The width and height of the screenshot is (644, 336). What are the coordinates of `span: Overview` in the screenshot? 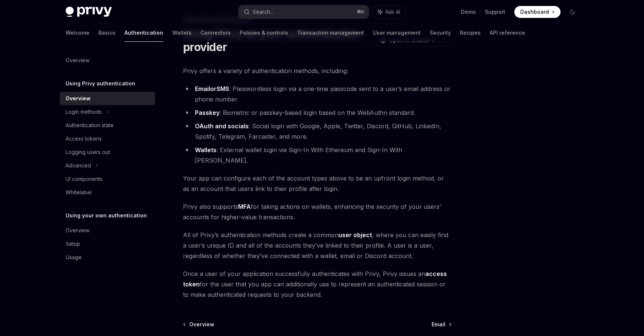 It's located at (201, 324).